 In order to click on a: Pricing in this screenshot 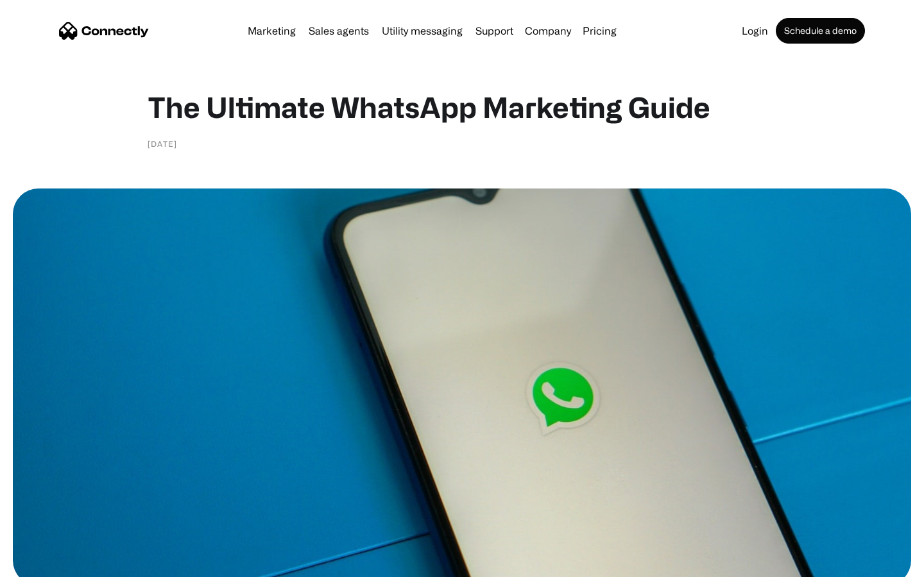, I will do `click(599, 31)`.